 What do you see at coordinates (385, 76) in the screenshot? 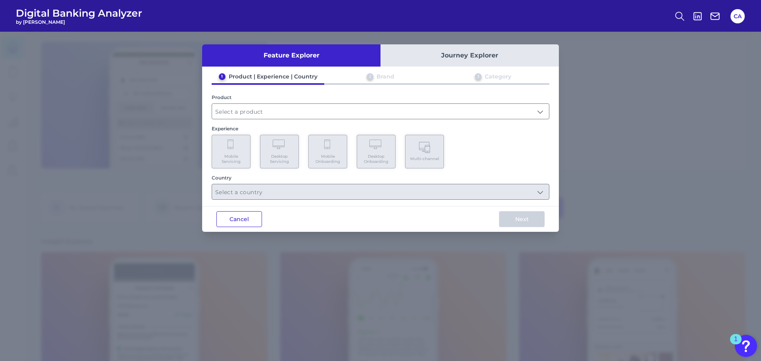
I see `div: Brand` at bounding box center [385, 76].